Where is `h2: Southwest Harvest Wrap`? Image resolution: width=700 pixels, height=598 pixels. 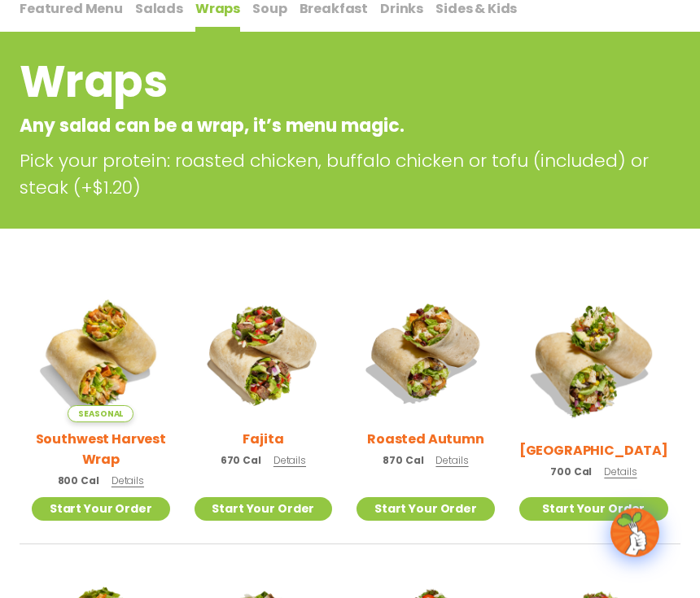
h2: Southwest Harvest Wrap is located at coordinates (101, 450).